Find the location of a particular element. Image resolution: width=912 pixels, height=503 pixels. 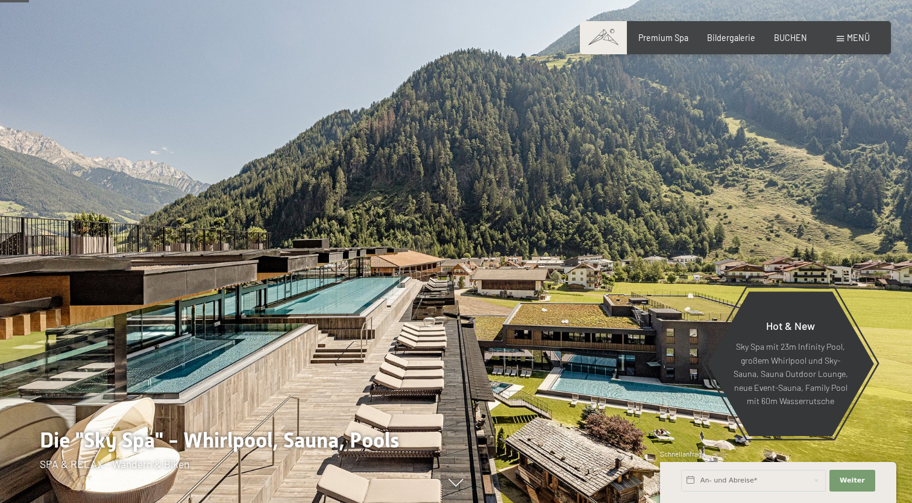

p: Sky Spa mit 23m Infinity Pool, großem Whirlpool und Sky-Sauna, Sauna Outdoor Lounge, neue Event-S... is located at coordinates (791, 374).